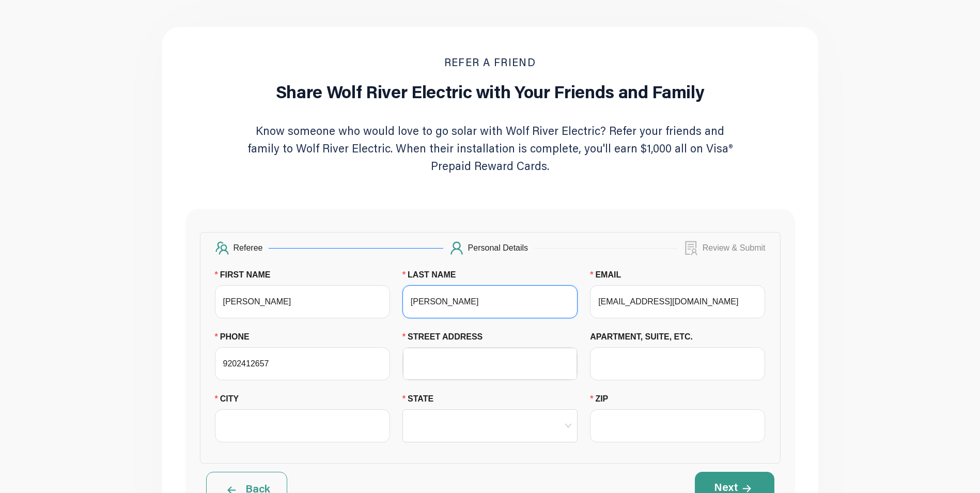  What do you see at coordinates (457, 248) in the screenshot?
I see `span: user` at bounding box center [457, 248].